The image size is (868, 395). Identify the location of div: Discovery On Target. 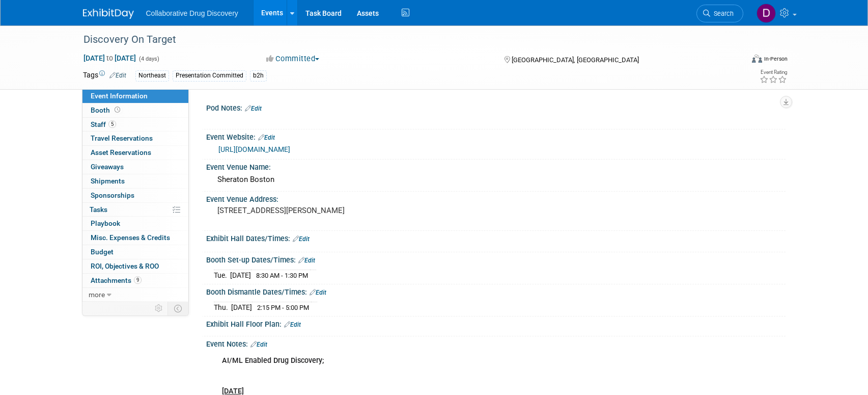
(404, 39).